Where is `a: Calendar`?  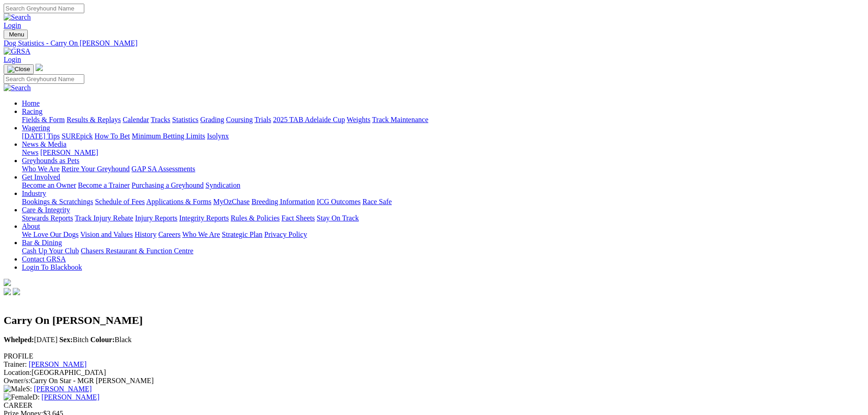
a: Calendar is located at coordinates (136, 119).